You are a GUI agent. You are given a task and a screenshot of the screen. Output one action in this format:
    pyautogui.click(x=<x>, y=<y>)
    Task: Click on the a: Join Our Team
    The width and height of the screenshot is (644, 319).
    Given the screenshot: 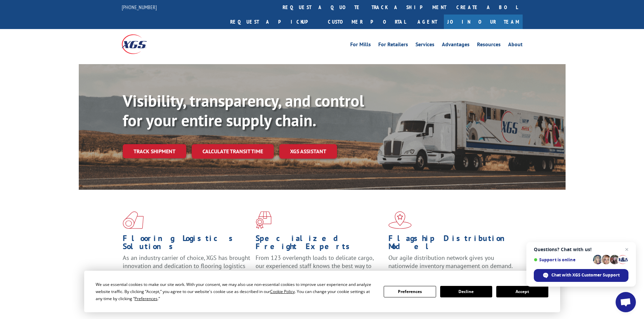 What is the action you would take?
    pyautogui.click(x=483, y=22)
    